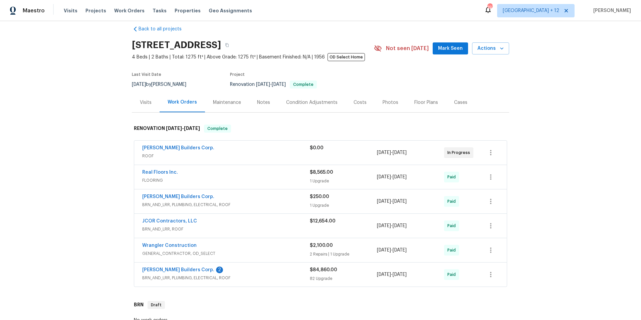  What do you see at coordinates (156, 305) in the screenshot?
I see `span: Draft` at bounding box center [156, 305].